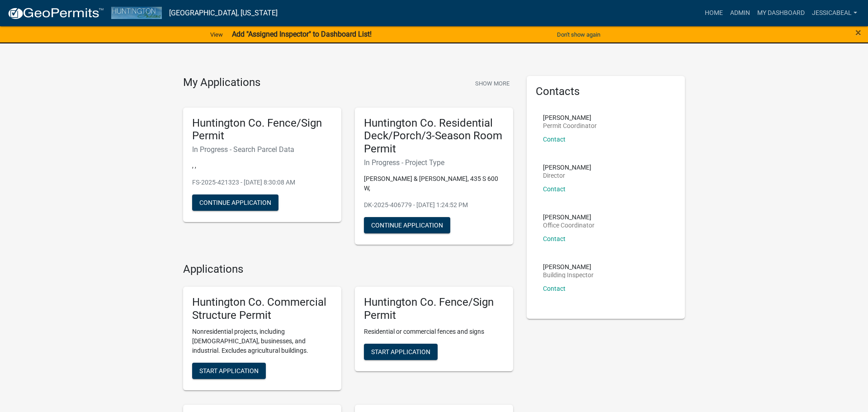  I want to click on h6: In Progress - Search Parcel Data, so click(262, 149).